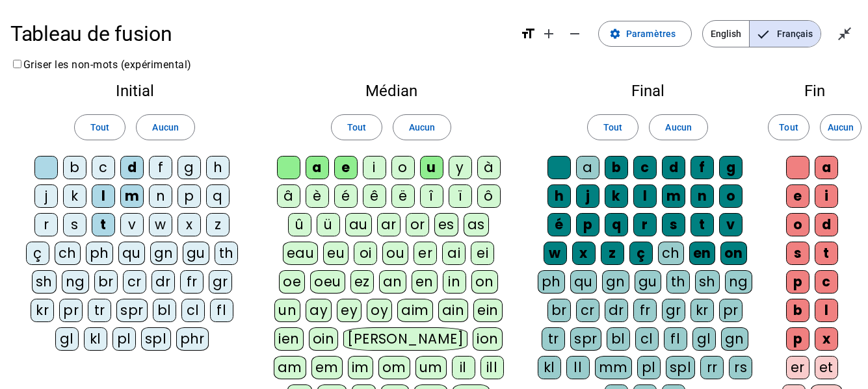 Image resolution: width=868 pixels, height=389 pixels. I want to click on div: oin, so click(324, 339).